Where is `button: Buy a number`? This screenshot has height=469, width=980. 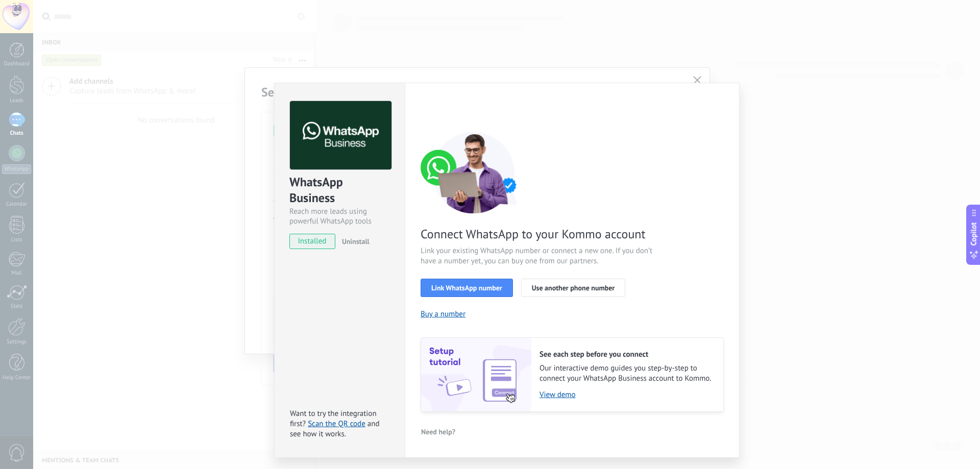 button: Buy a number is located at coordinates (443, 314).